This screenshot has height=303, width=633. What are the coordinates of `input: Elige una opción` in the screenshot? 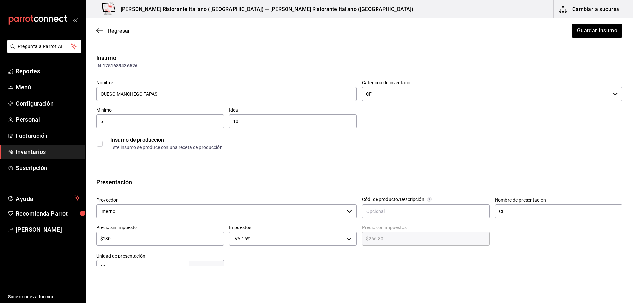 It's located at (486, 94).